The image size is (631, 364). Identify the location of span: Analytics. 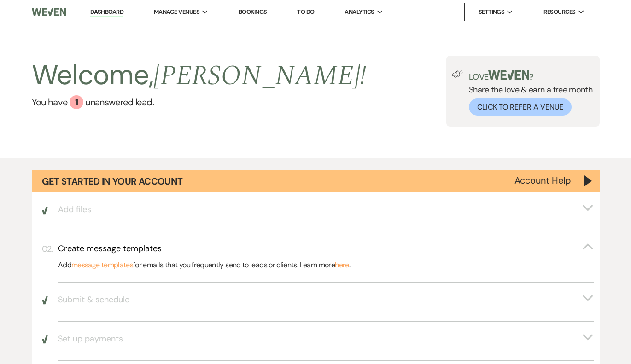
(359, 12).